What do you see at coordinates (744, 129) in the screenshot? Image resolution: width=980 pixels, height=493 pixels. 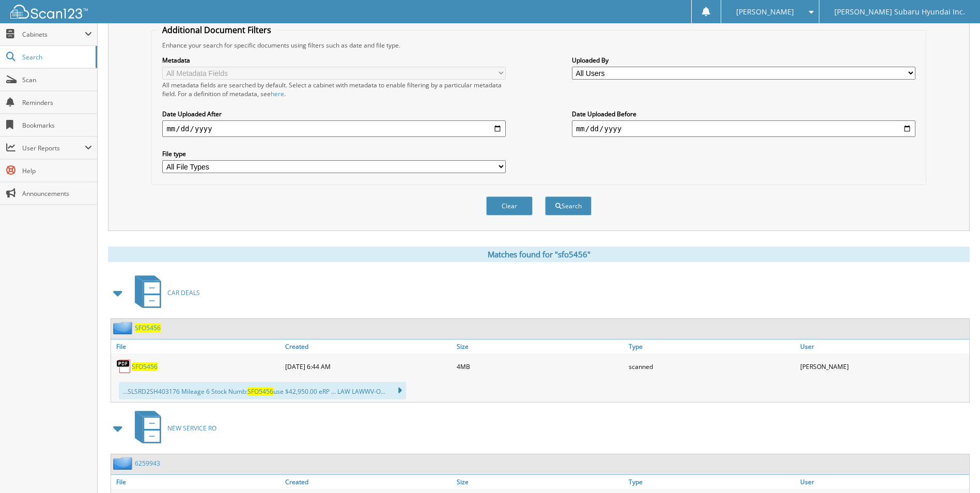 I see `input: end` at bounding box center [744, 129].